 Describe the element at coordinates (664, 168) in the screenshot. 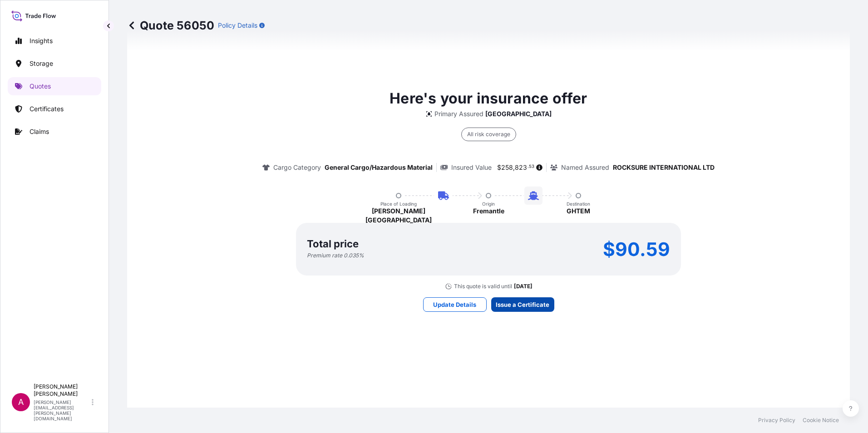

I see `p: ROCKSURE INTERNATIONAL LTD` at that location.